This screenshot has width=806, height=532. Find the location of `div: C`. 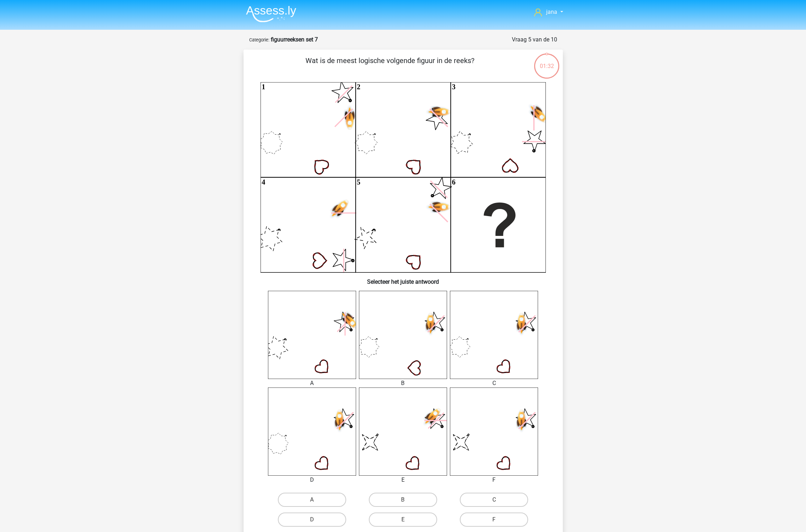

div: C is located at coordinates (493, 383).